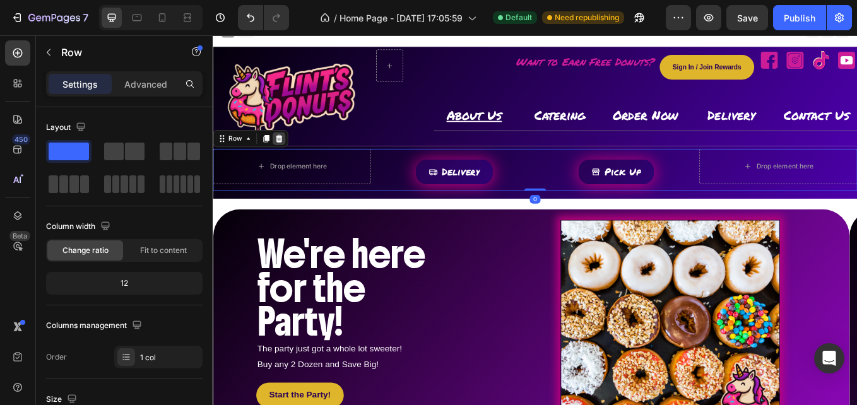 This screenshot has width=857, height=405. What do you see at coordinates (307, 93) in the screenshot?
I see `a: About Us` at bounding box center [307, 93].